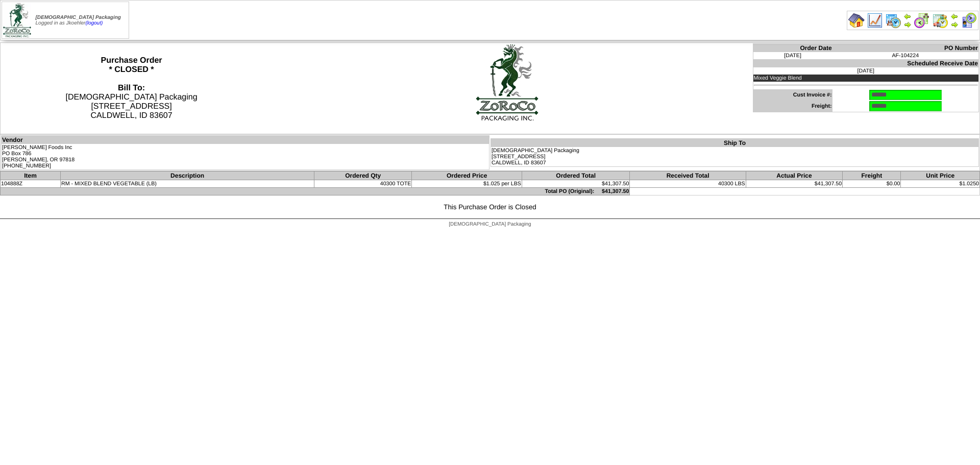  Describe the element at coordinates (922, 20) in the screenshot. I see `img: calendarblend.gif` at that location.